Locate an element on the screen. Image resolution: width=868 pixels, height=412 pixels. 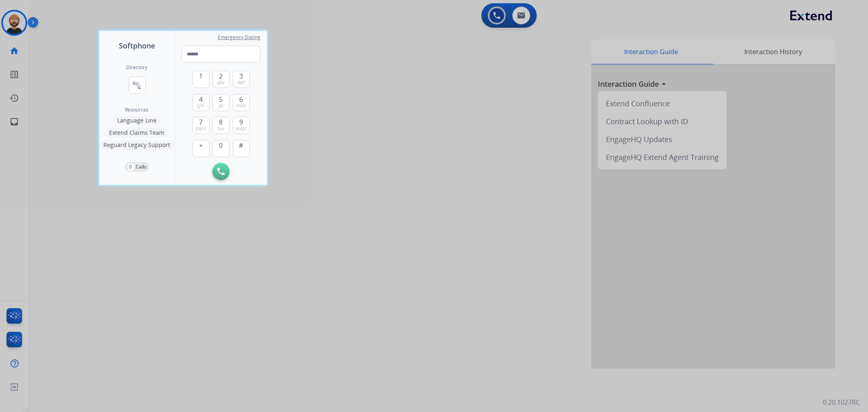
img: call-button is located at coordinates (221, 171).